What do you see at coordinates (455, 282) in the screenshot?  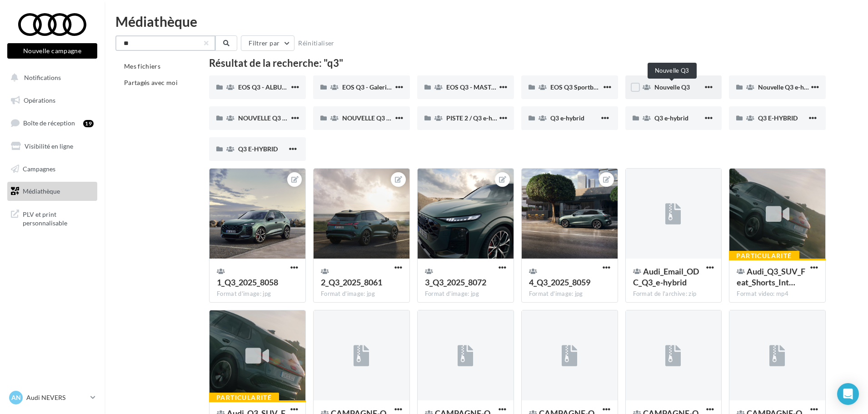 I see `span: 3_Q3_2025_8072` at bounding box center [455, 282].